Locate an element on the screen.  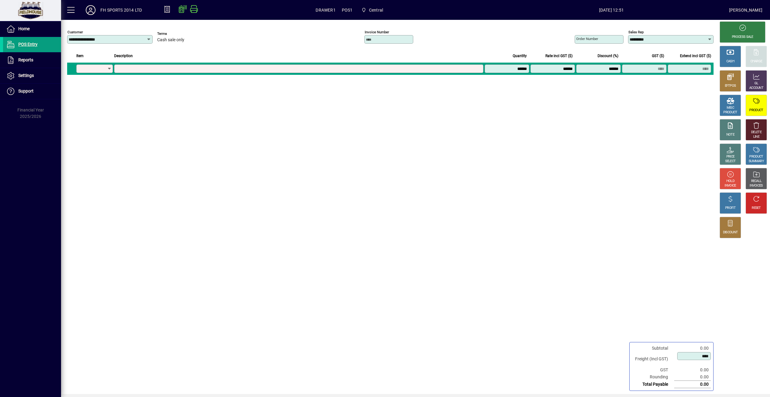
button: Profile is located at coordinates (91, 10).